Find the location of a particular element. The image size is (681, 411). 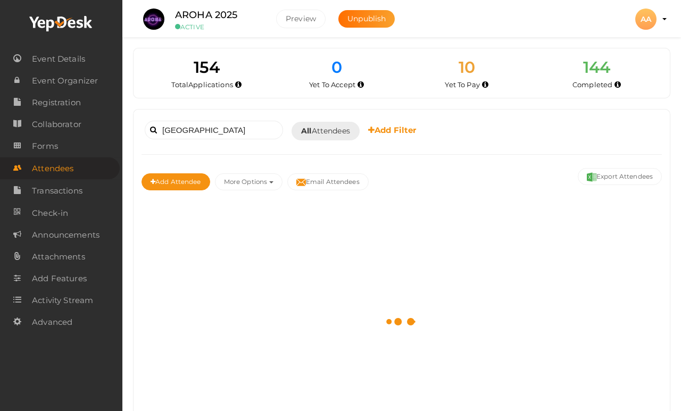

span: Yet To Pay is located at coordinates (462, 85).